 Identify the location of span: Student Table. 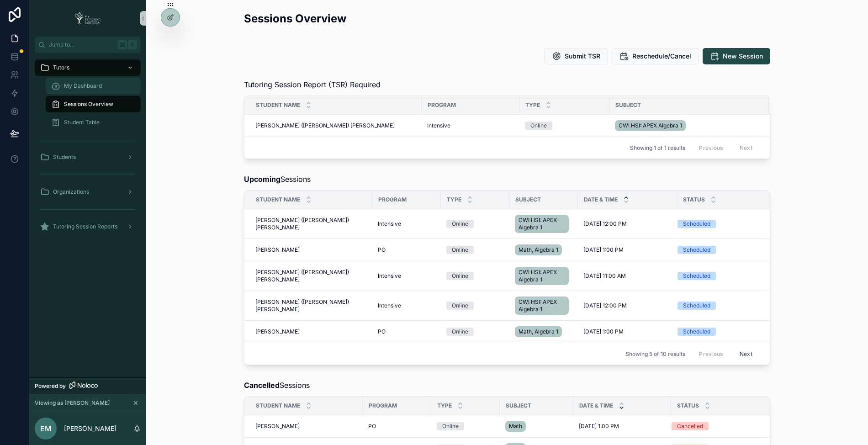
(82, 122).